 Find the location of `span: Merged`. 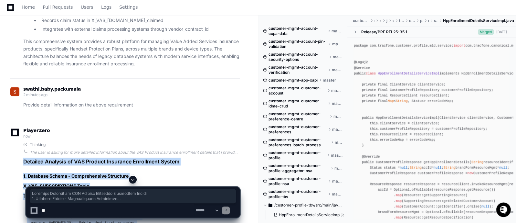

span: Merged is located at coordinates (486, 32).